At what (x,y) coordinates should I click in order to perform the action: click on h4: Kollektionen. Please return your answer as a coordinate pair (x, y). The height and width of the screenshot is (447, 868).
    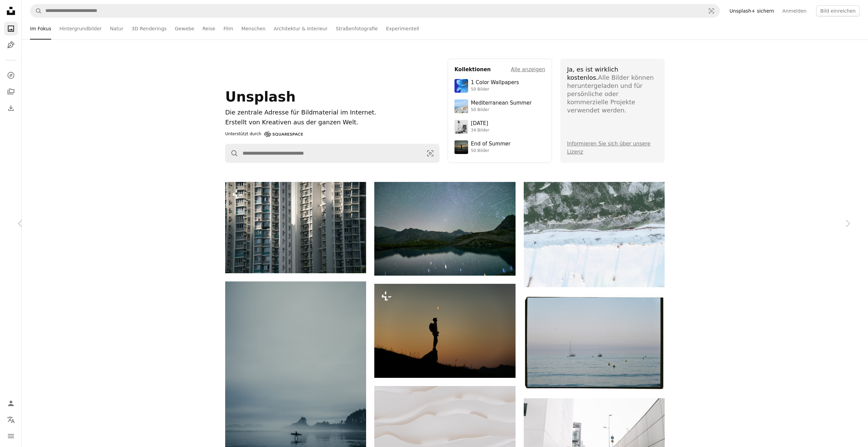
    Looking at the image, I should click on (473, 70).